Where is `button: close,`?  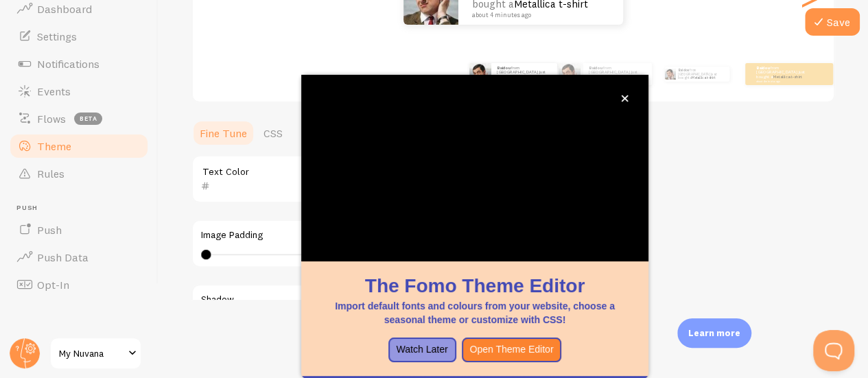 button: close, is located at coordinates (624, 98).